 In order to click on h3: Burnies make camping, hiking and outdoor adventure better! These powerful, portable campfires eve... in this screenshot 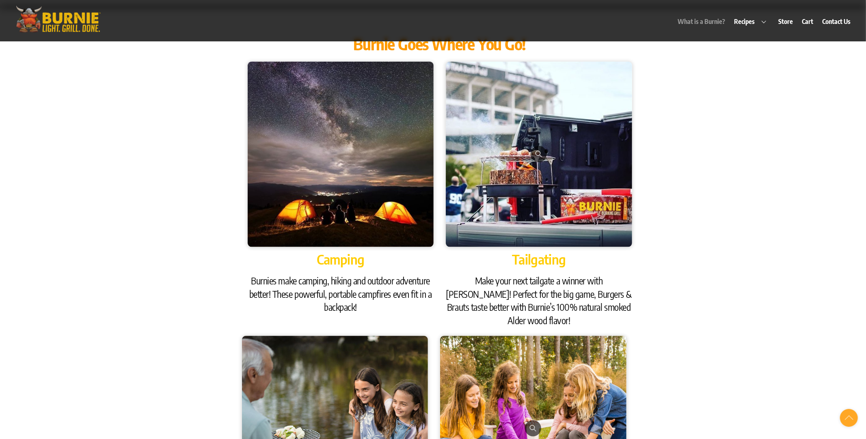, I will do `click(340, 294)`.